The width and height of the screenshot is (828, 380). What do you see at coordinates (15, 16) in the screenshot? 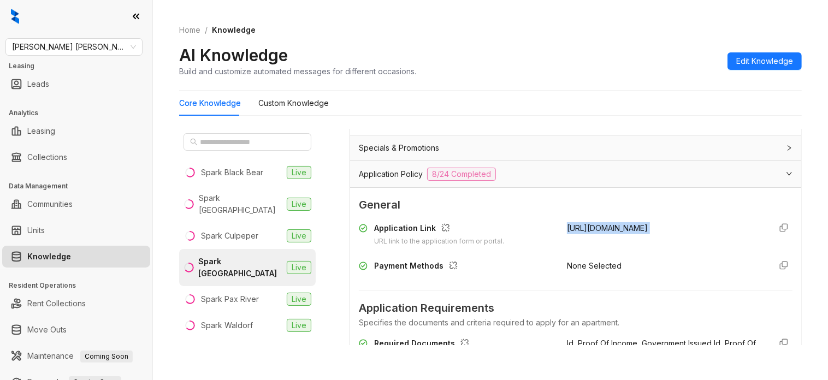
I see `img: logo` at bounding box center [15, 16].